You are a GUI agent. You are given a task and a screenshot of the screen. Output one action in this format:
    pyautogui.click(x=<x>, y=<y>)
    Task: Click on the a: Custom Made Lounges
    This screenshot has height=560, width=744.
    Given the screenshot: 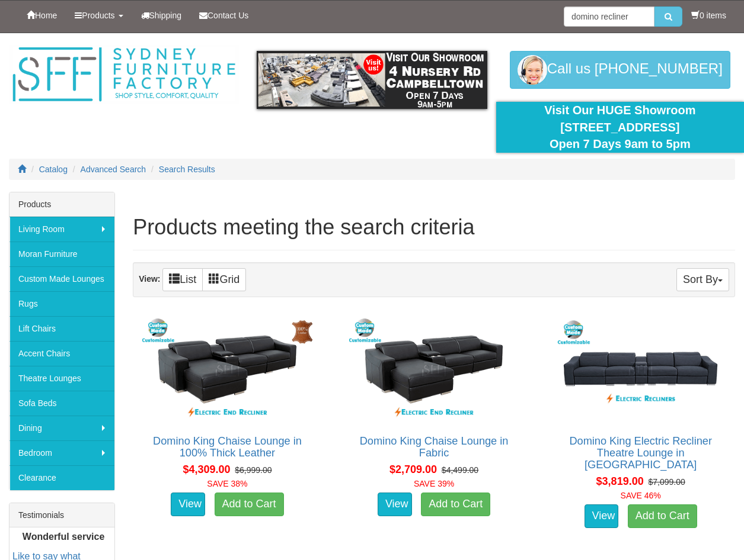 What is the action you would take?
    pyautogui.click(x=62, y=279)
    